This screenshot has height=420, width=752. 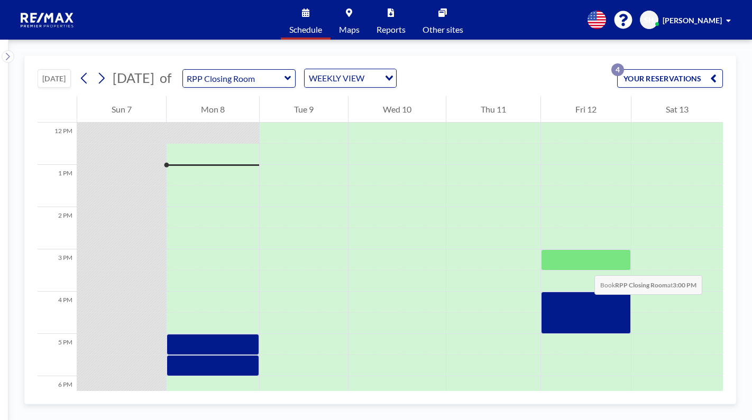 I want to click on div: 5 PM, so click(x=57, y=355).